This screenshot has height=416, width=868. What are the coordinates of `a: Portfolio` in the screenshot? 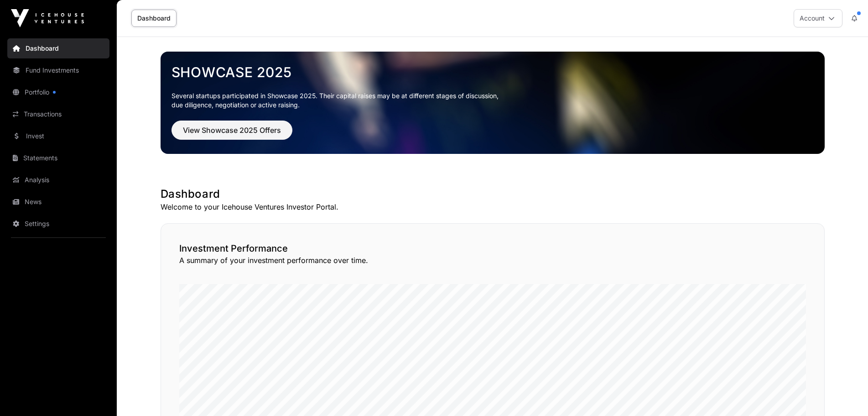 It's located at (59, 92).